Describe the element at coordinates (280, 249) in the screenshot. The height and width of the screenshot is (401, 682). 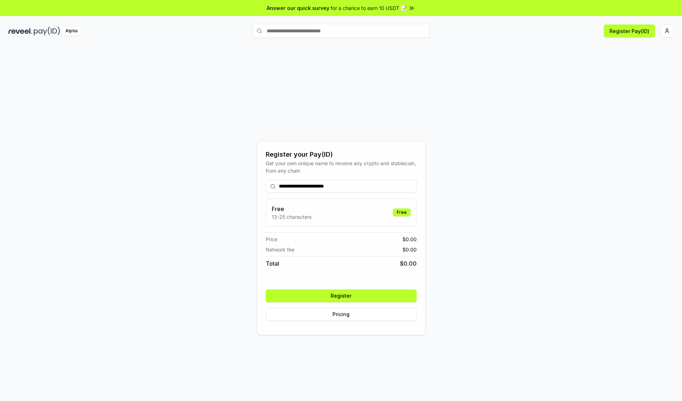
I see `span: Network fee` at that location.